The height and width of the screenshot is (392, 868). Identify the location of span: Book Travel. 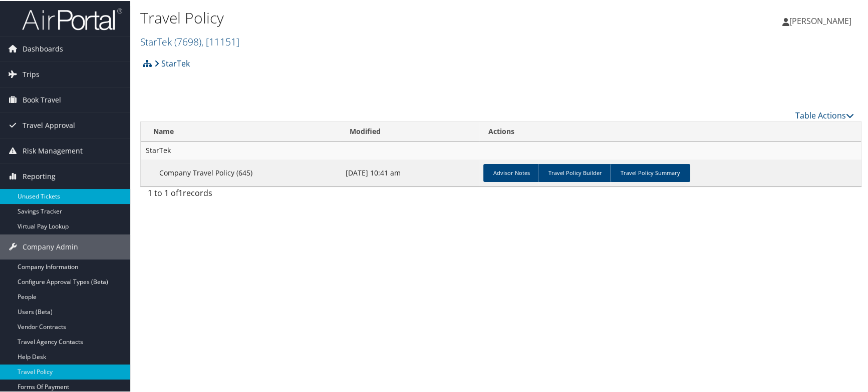
(42, 99).